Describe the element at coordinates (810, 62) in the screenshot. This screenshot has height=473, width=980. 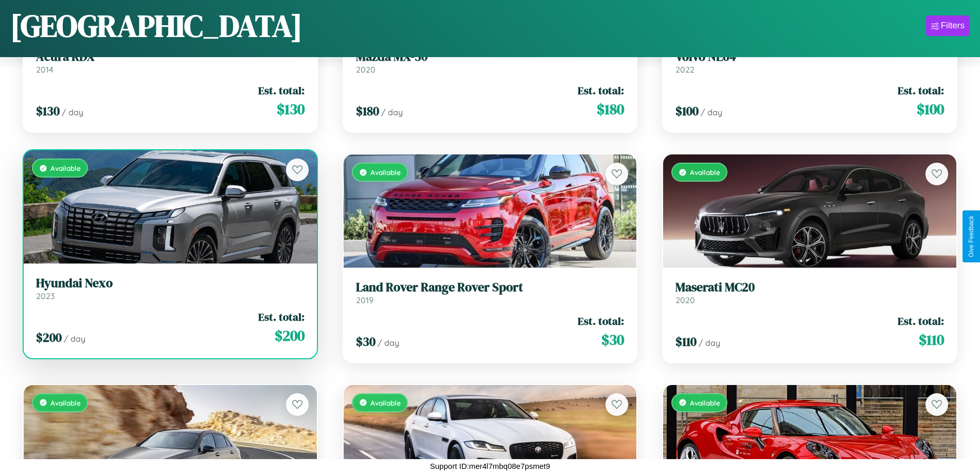
I see `a: Volvo NE642022` at that location.